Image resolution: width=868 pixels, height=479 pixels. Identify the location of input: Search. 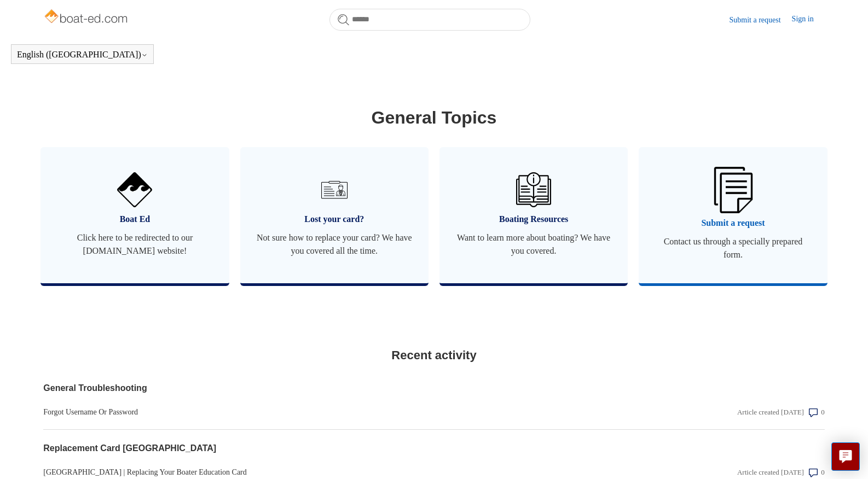
(430, 19).